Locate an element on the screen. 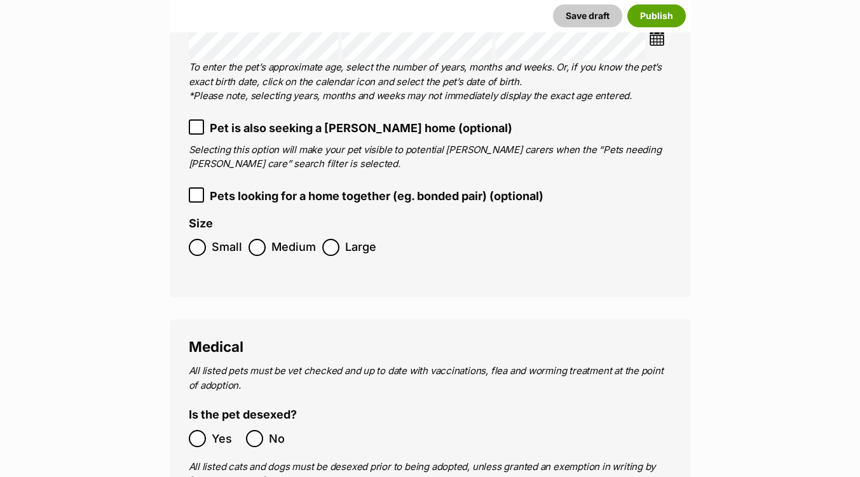  span: Medium is located at coordinates (294, 247).